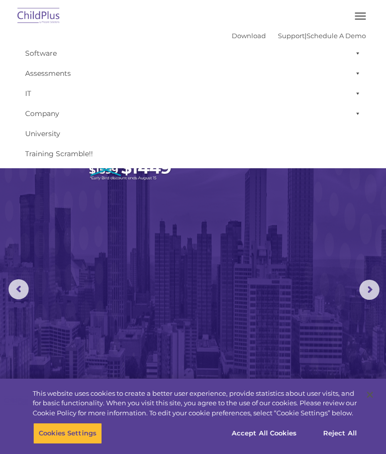 The height and width of the screenshot is (454, 386). I want to click on a: Assessments, so click(193, 73).